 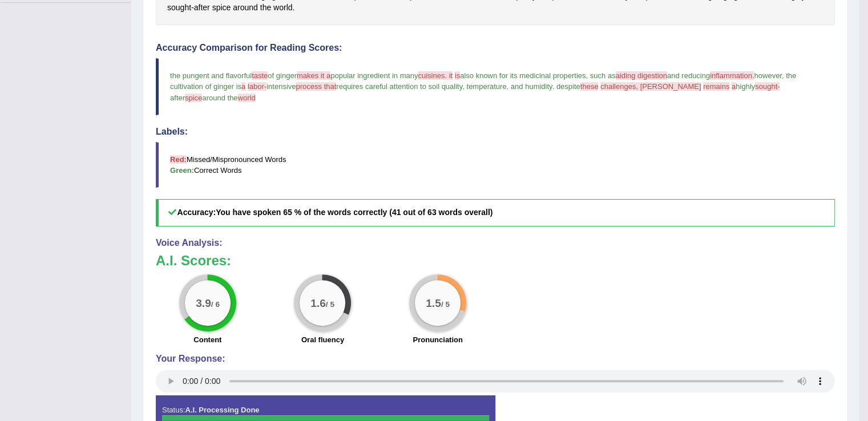 I want to click on span: temperature, so click(x=486, y=86).